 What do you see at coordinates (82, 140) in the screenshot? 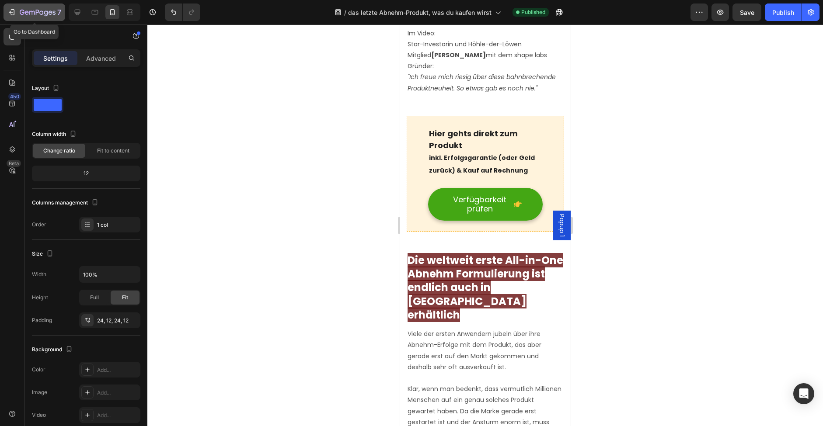
I see `span: inkl. Erfolgsgarantie (oder Geld zurück) & Kauf auf Rechnung` at bounding box center [82, 140].